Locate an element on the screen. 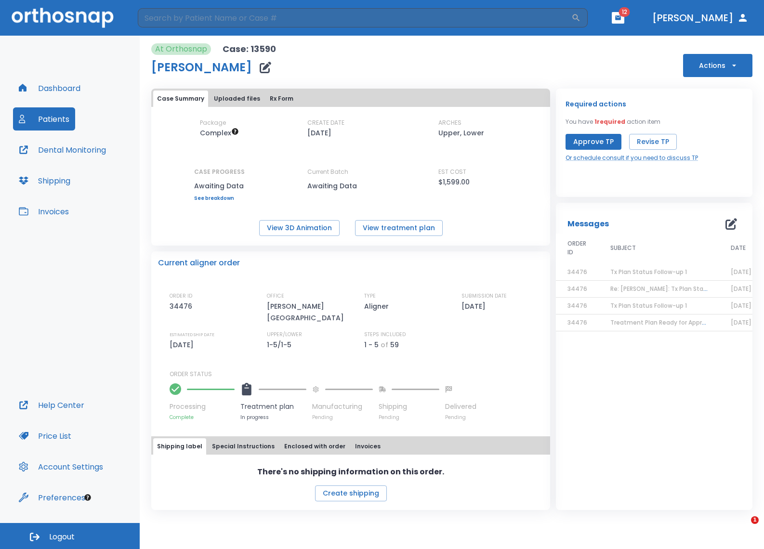 This screenshot has height=549, width=764. p: You have action item is located at coordinates (613, 122).